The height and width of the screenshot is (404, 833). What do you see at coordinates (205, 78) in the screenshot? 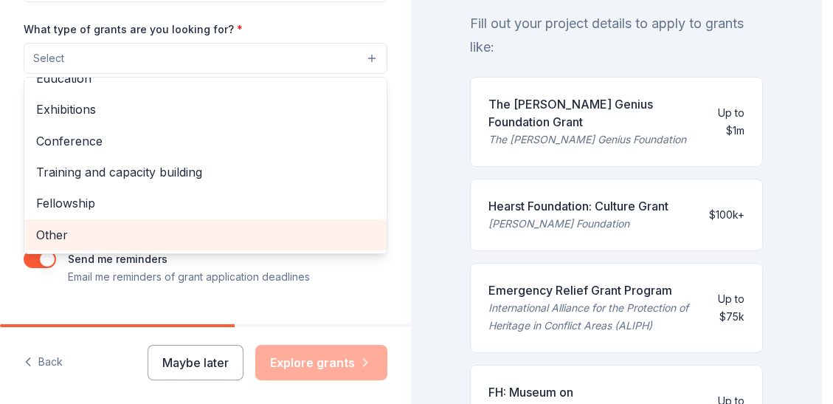
I see `span: Education` at bounding box center [205, 78].